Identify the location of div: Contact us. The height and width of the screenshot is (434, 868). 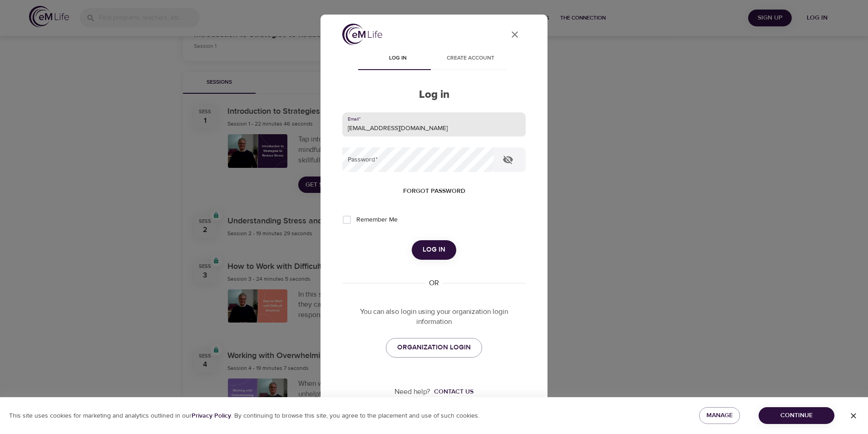
(454, 391).